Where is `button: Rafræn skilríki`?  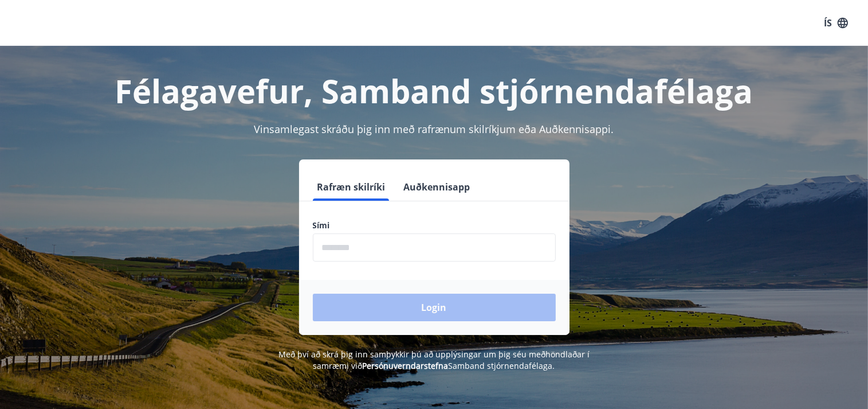 button: Rafræn skilríki is located at coordinates (351, 187).